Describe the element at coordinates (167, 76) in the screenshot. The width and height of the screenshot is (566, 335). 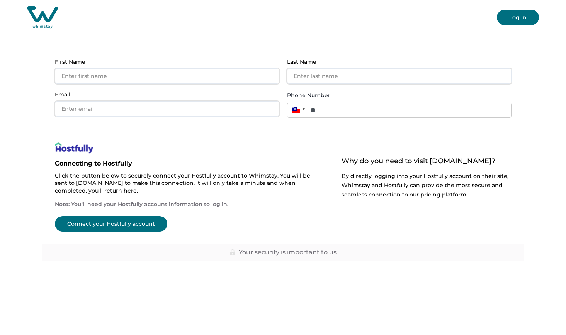
I see `input: Enter first name` at that location.